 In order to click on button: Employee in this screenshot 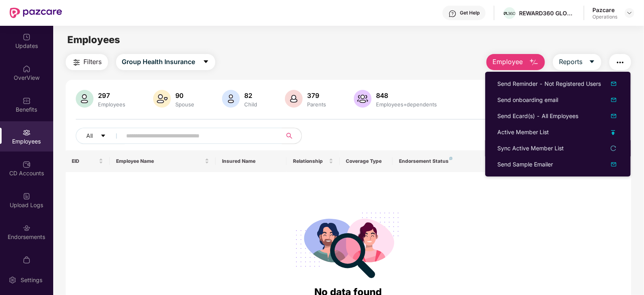, I will do `click(516, 62)`.